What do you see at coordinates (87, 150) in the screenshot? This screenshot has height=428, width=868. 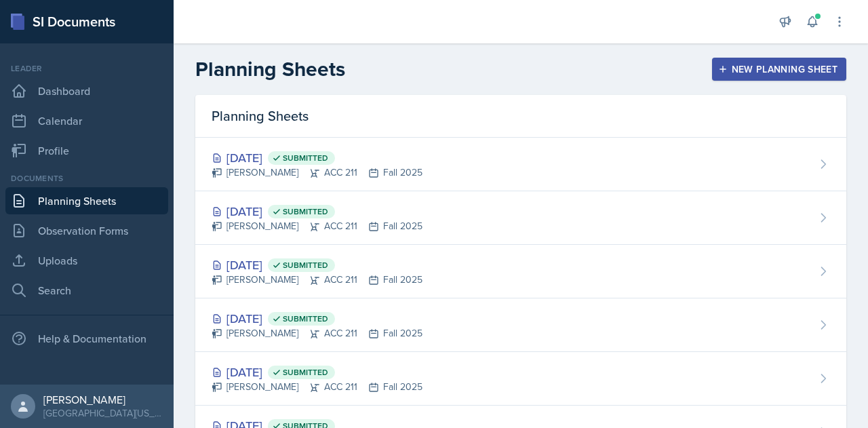 I see `a: Profile` at bounding box center [87, 150].